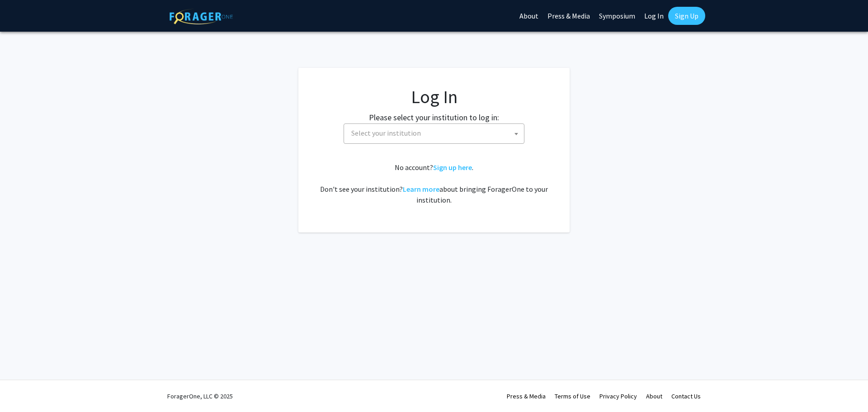  Describe the element at coordinates (200, 396) in the screenshot. I see `div: ForagerOne, LLC © 2025` at that location.